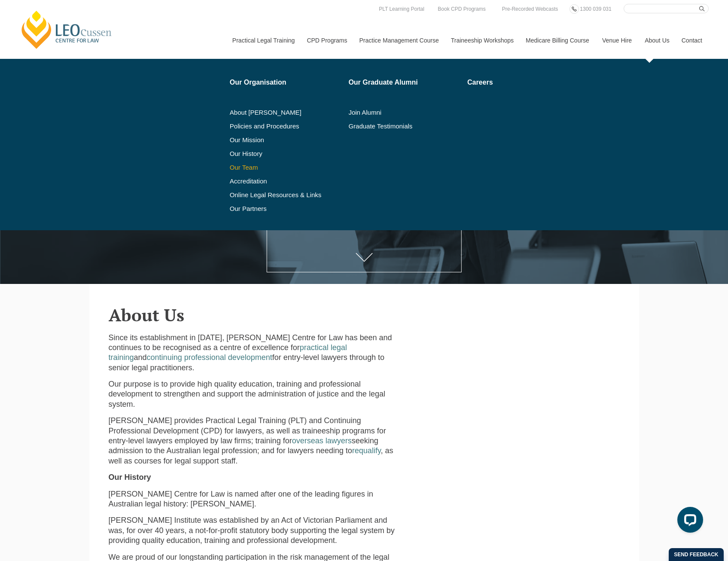 This screenshot has height=561, width=728. What do you see at coordinates (530, 9) in the screenshot?
I see `a: Pre-Recorded Webcasts` at bounding box center [530, 9].